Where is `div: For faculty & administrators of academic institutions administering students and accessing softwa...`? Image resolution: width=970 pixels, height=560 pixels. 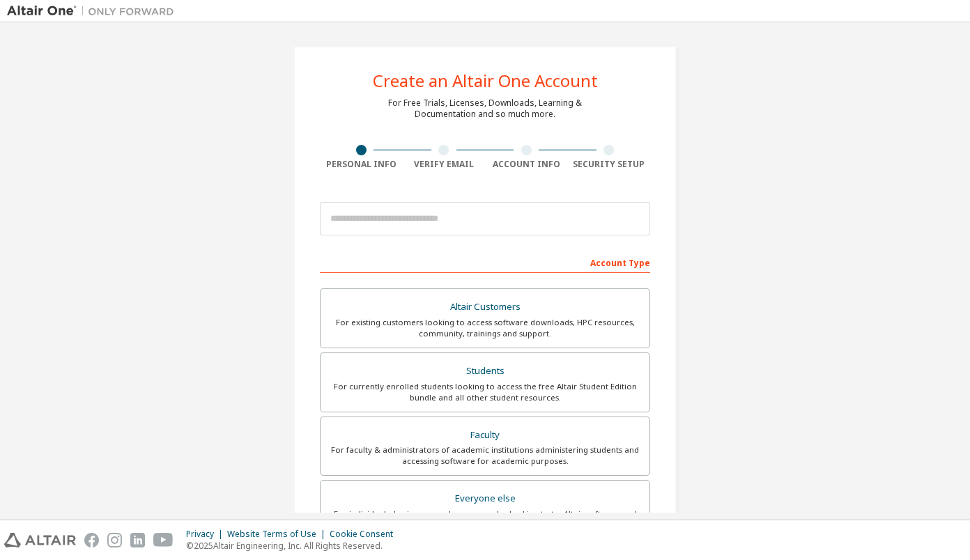
div: For faculty & administrators of academic institutions administering students and accessing softwa... is located at coordinates (485, 456).